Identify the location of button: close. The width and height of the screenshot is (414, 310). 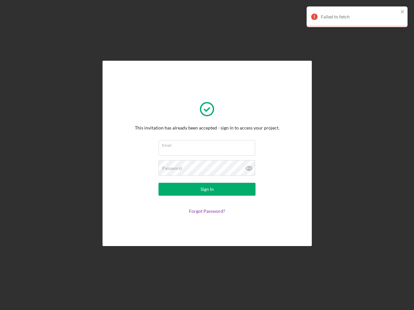
(402, 12).